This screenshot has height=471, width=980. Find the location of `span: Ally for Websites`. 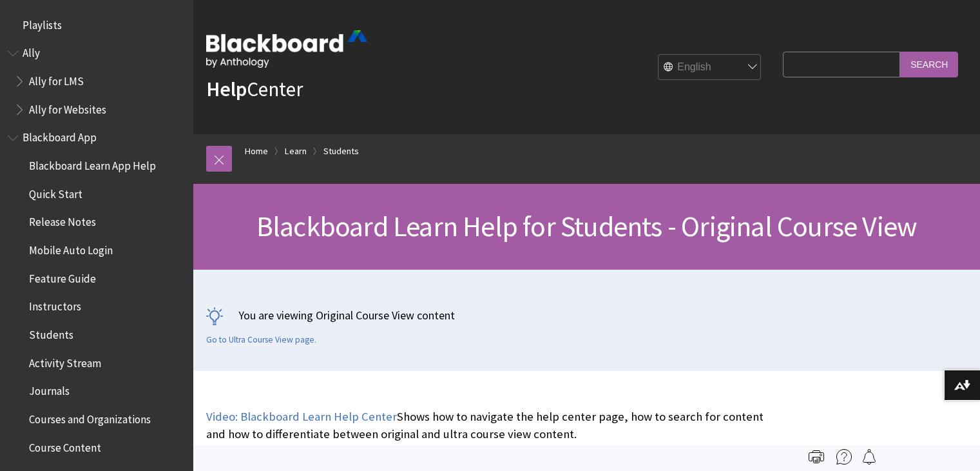

span: Ally for Websites is located at coordinates (67, 107).